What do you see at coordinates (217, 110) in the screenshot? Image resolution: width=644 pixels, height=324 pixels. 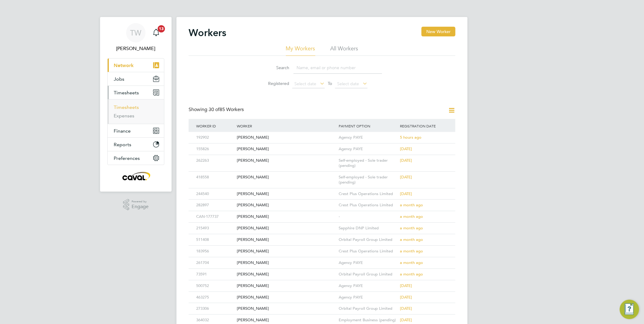 I see `div: Showing` at bounding box center [217, 110].